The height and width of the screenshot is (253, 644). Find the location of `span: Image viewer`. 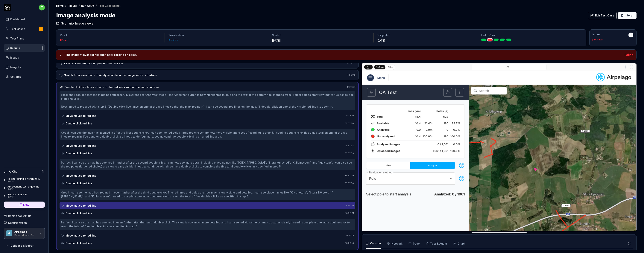

span: Image viewer is located at coordinates (85, 24).